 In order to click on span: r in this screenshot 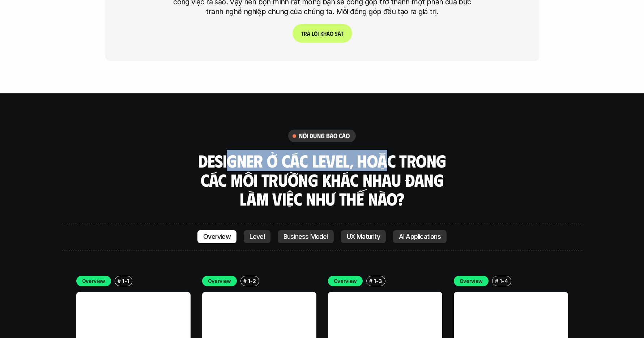, I will do `click(305, 34)`.